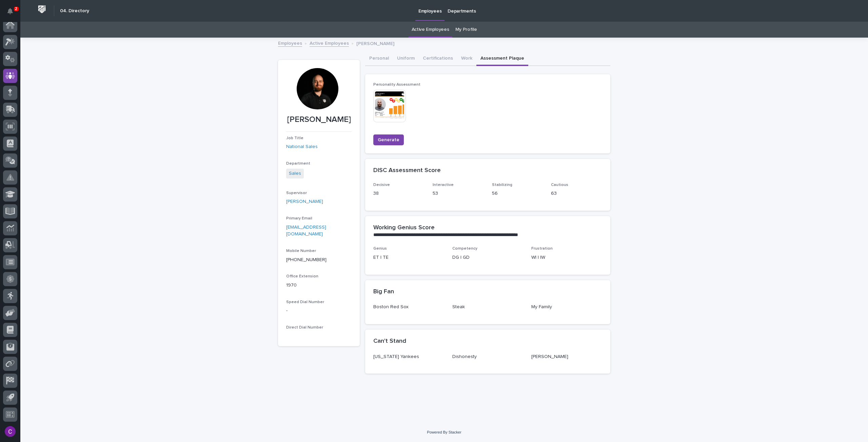  I want to click on span: Genius, so click(380, 249).